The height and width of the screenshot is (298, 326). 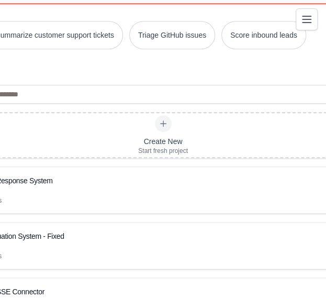 What do you see at coordinates (163, 141) in the screenshot?
I see `div: Create New` at bounding box center [163, 141].